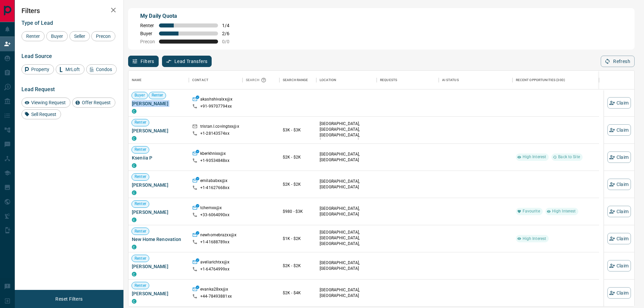 The width and height of the screenshot is (644, 308). Describe the element at coordinates (103, 36) in the screenshot. I see `div: Precon` at that location.